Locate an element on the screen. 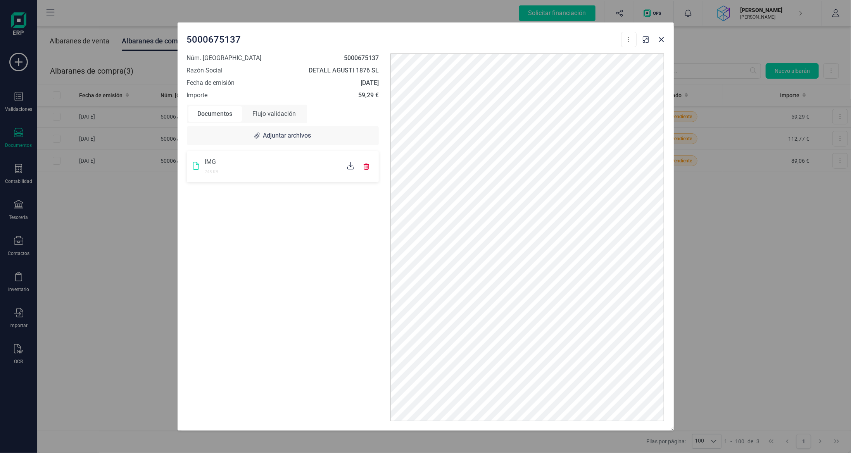 This screenshot has width=851, height=453. div: Documentos is located at coordinates (215, 114).